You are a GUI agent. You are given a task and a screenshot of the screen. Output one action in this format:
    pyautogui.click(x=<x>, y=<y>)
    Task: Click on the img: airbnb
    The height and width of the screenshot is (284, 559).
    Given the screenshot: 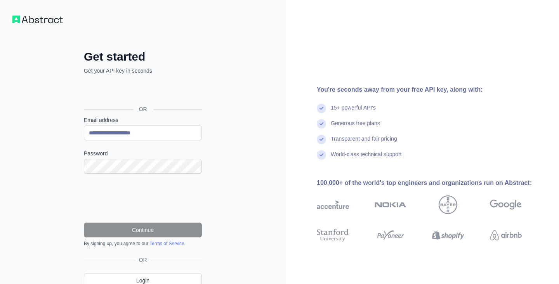 What is the action you would take?
    pyautogui.click(x=506, y=235)
    